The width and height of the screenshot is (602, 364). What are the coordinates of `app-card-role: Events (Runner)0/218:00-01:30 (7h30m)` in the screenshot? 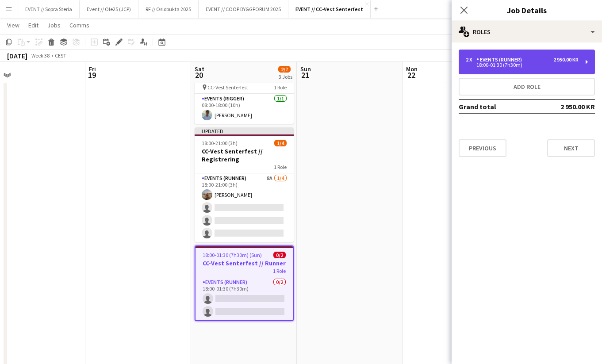 It's located at (244, 299).